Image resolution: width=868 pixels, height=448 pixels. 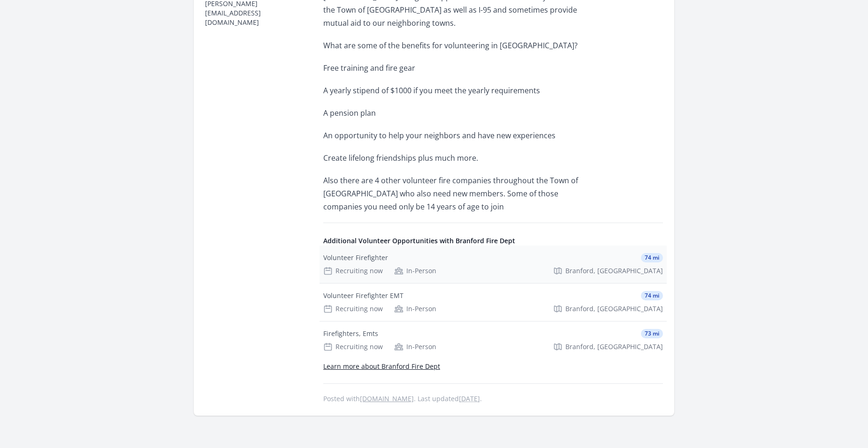 I want to click on h4: Additional Volunteer Opportunities with Branford Fire Dept, so click(x=493, y=241).